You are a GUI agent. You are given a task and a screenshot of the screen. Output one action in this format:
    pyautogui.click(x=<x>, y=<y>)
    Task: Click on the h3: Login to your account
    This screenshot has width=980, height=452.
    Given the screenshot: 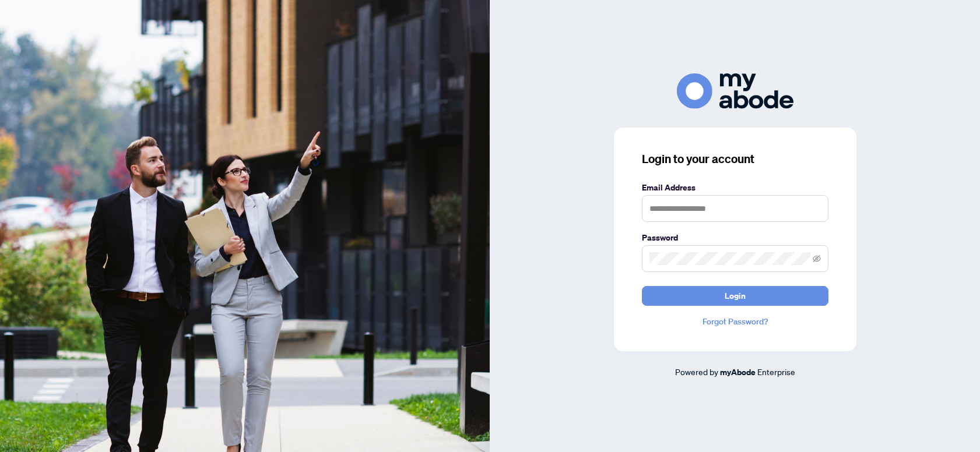 What is the action you would take?
    pyautogui.click(x=735, y=159)
    